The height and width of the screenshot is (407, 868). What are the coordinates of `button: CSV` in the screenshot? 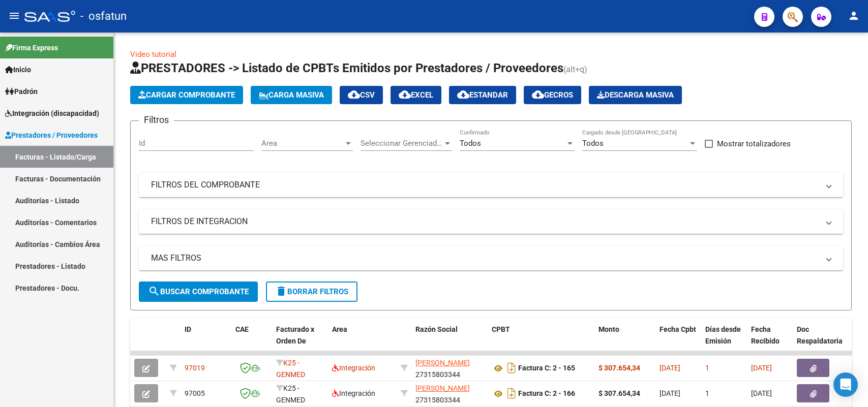 It's located at (361, 95).